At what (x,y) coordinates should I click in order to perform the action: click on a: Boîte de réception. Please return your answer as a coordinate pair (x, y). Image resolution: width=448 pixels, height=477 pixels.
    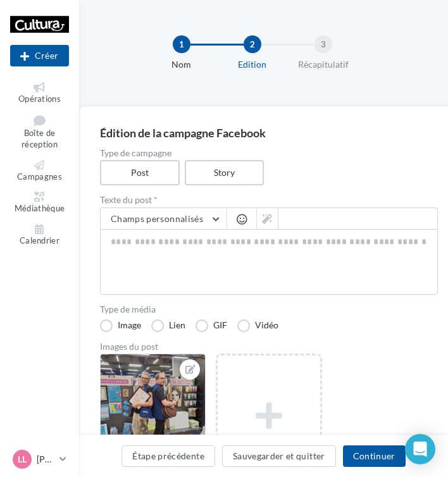
    Looking at the image, I should click on (39, 132).